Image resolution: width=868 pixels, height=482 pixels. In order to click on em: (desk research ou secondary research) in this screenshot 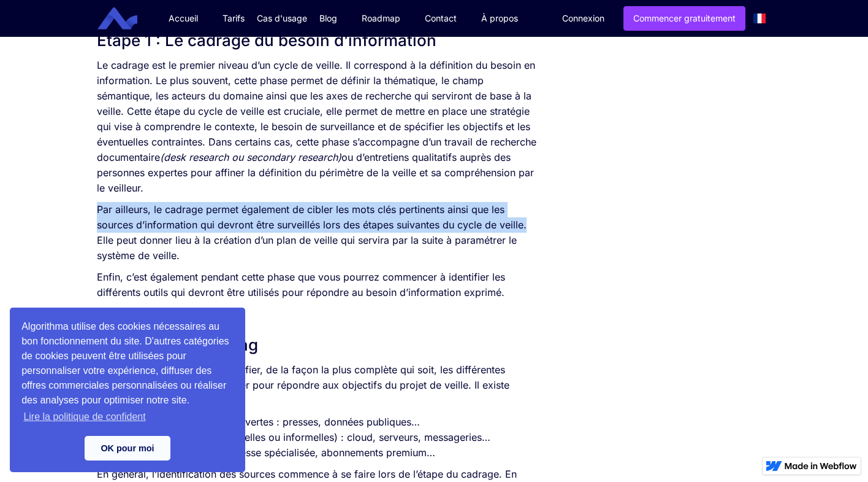, I will do `click(250, 157)`.